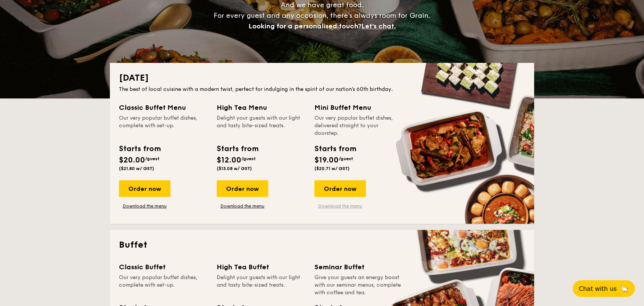  What do you see at coordinates (322, 16) in the screenshot?
I see `span: And we have great food. For every guest and any occasion, there’s always room for Grain.` at bounding box center [322, 16].